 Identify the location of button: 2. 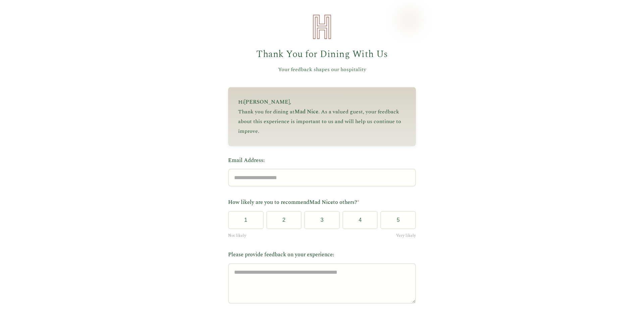
(284, 220).